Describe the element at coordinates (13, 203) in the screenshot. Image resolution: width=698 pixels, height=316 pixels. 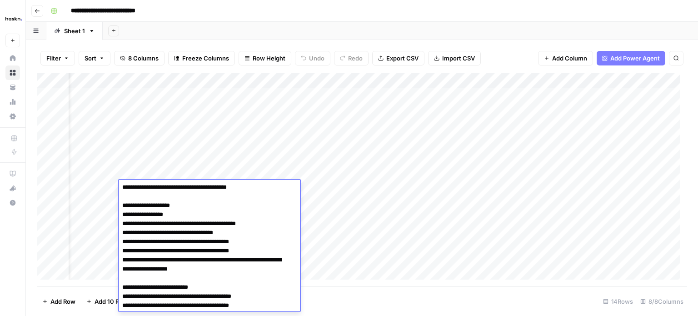
I see `button: Help + Support` at that location.